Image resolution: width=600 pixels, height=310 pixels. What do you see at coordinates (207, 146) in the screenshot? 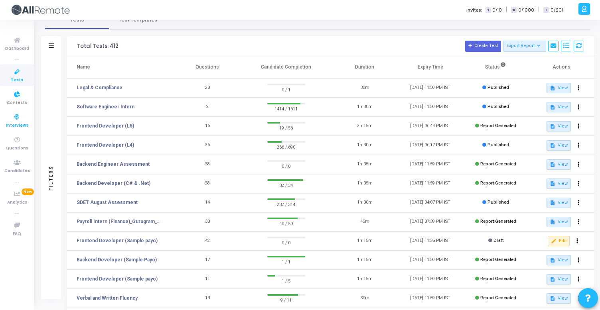
I see `td: 26` at bounding box center [207, 146].